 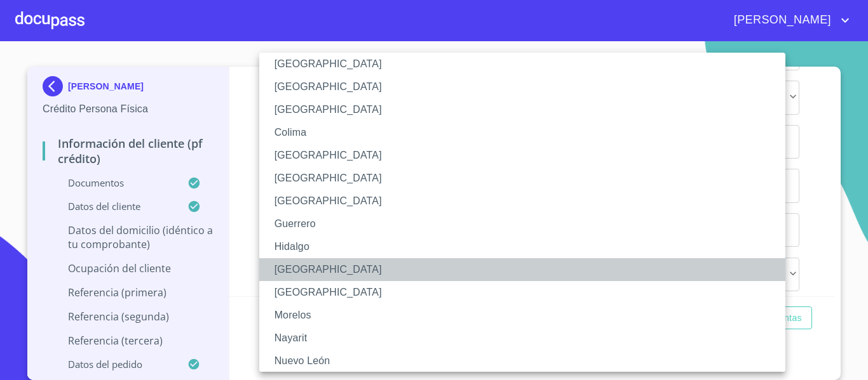 I want to click on li: Guerrero, so click(x=527, y=225).